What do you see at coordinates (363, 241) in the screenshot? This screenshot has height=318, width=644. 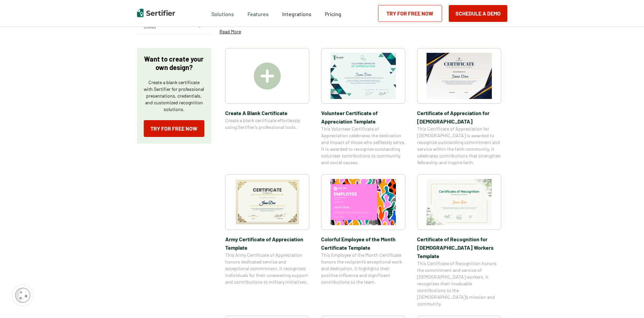 I see `a: Colorful Employee of the Month Certificate TemplateColorful Employee of the Month Certificate Tem...` at bounding box center [363, 241].